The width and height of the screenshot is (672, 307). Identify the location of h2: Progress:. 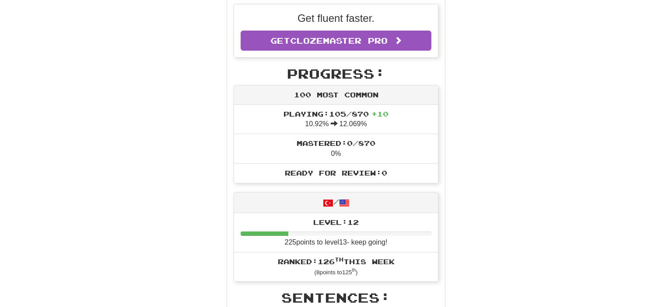
(336, 73).